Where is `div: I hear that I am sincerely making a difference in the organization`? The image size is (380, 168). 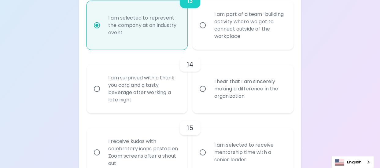 div: I hear that I am sincerely making a difference in the organization is located at coordinates (249, 89).